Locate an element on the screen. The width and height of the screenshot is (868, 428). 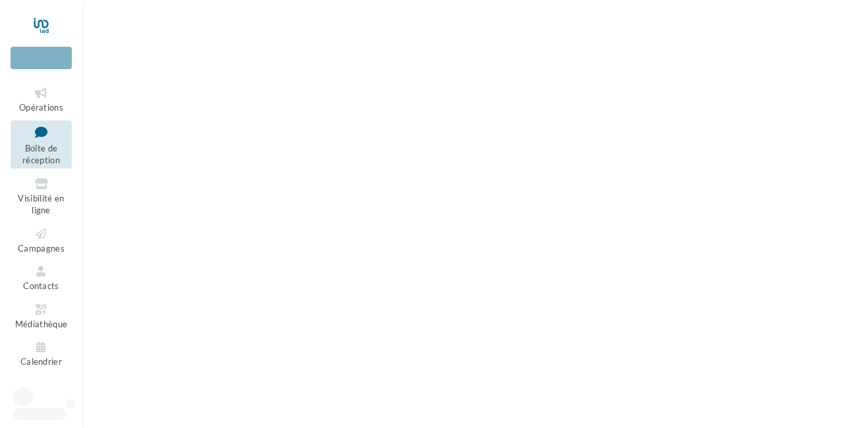
span: Contacts is located at coordinates (41, 286).